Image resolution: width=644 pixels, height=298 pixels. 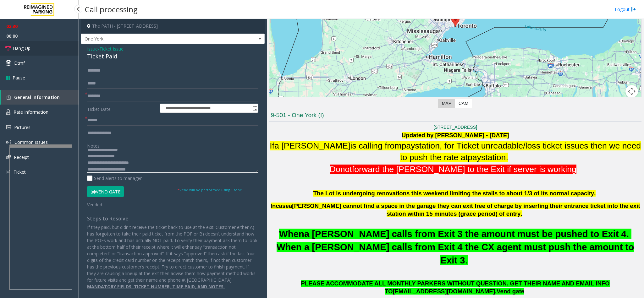 What do you see at coordinates (19, 78) in the screenshot?
I see `span: Pause` at bounding box center [19, 78].